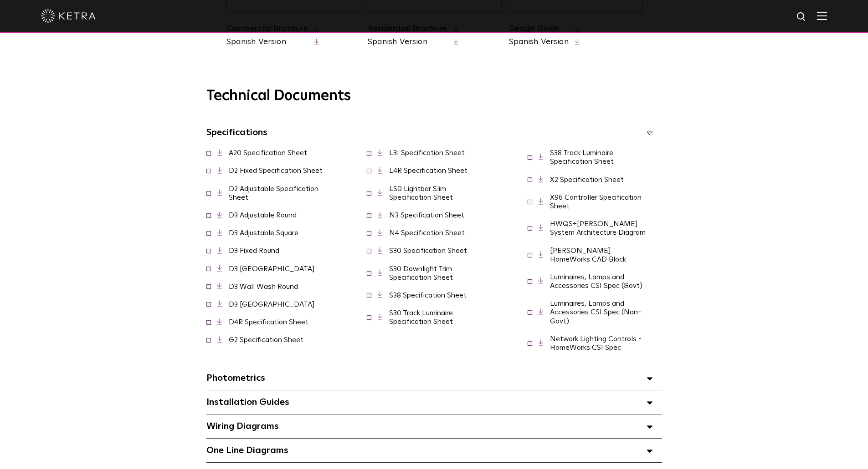  I want to click on a: LS0 Lightbar Slim Specification Sheet, so click(421, 193).